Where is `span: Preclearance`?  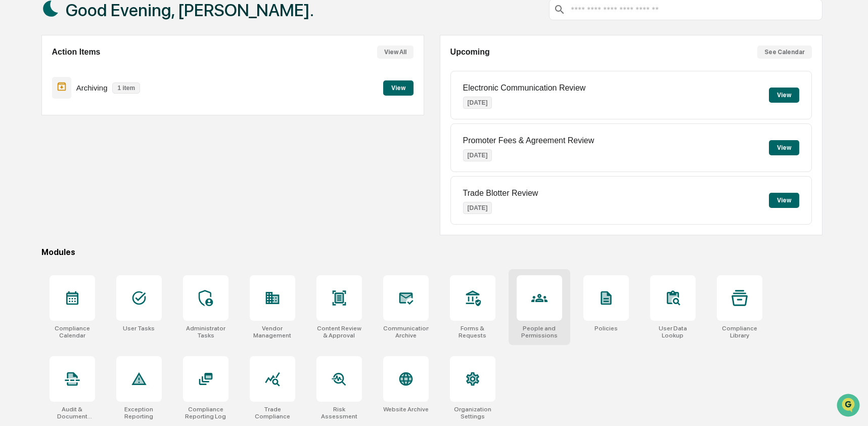
span: Preclearance is located at coordinates (43, 133).